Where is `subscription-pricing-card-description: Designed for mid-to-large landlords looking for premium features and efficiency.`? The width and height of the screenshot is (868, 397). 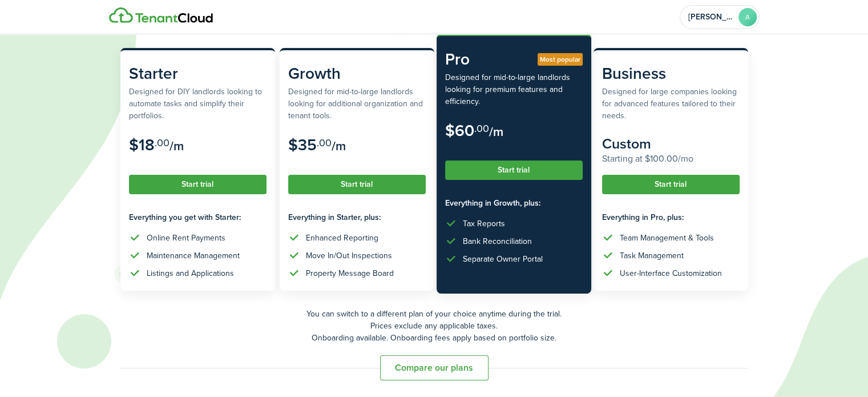
subscription-pricing-card-description: Designed for mid-to-large landlords looking for premium features and efficiency. is located at coordinates (513, 89).